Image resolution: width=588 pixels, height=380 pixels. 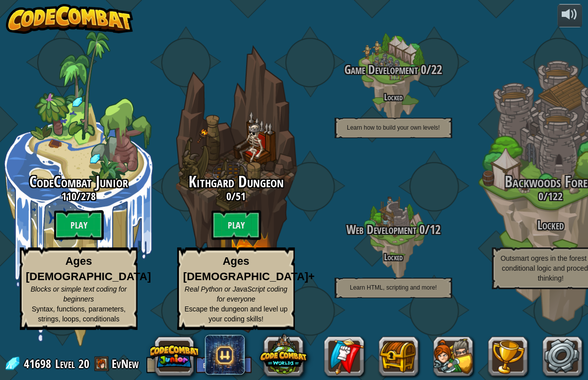 I want to click on span: 110, so click(x=69, y=196).